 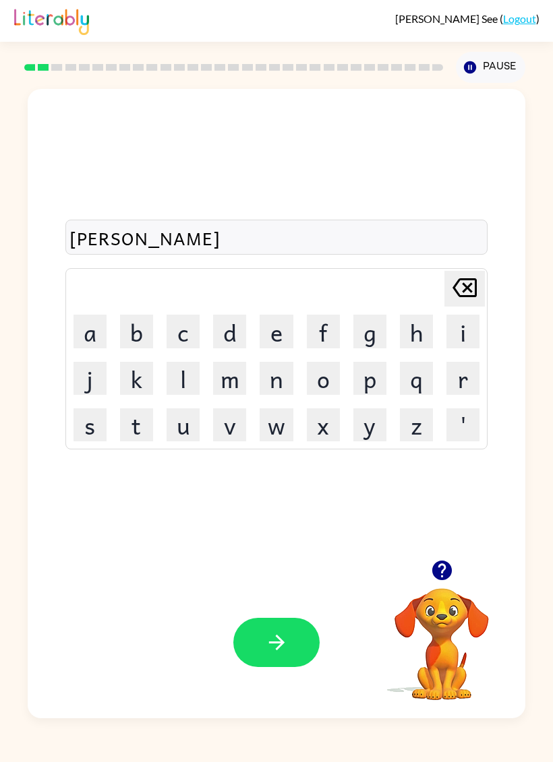 What do you see at coordinates (276, 378) in the screenshot?
I see `button: n` at bounding box center [276, 378].